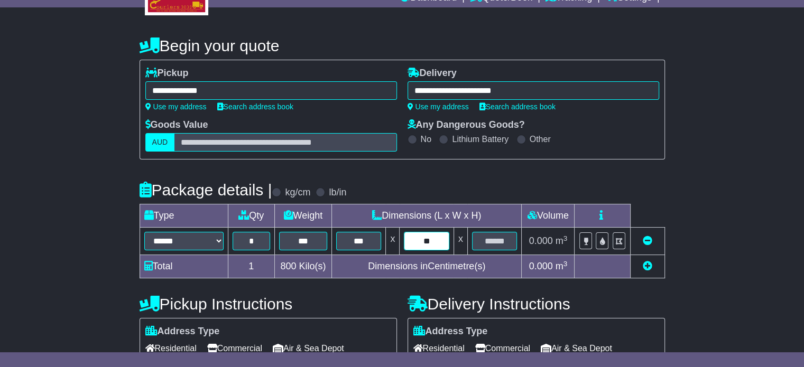  What do you see at coordinates (540, 139) in the screenshot?
I see `label: Other` at bounding box center [540, 139].